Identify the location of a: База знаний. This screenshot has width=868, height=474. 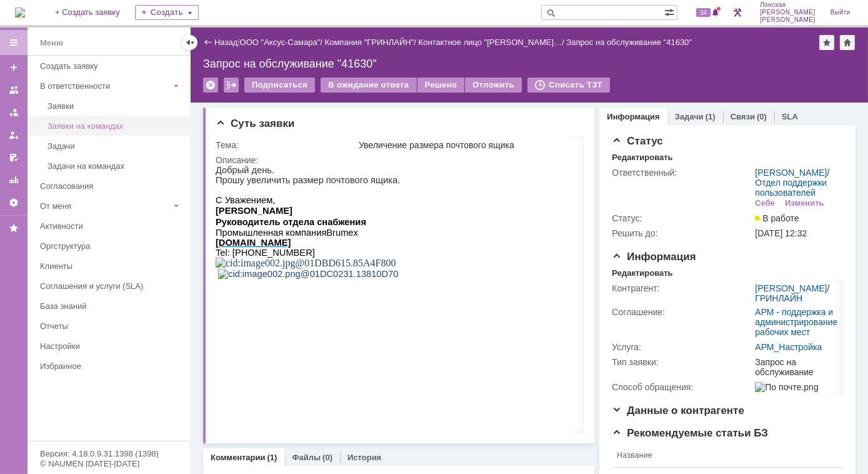
(111, 306).